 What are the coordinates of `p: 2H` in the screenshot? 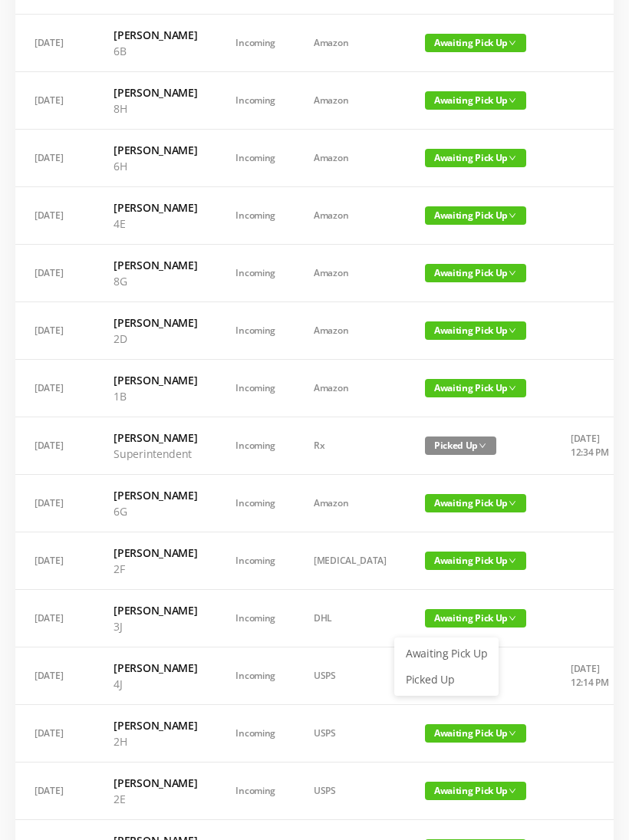 It's located at (155, 741).